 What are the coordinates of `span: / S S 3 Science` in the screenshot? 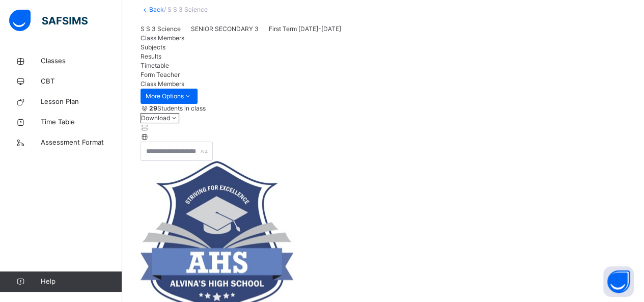 It's located at (186, 9).